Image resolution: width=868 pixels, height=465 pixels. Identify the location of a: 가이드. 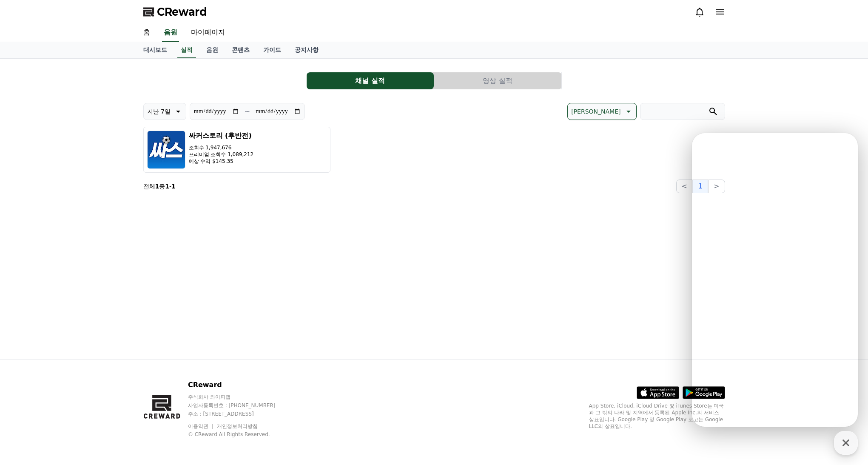
(272, 50).